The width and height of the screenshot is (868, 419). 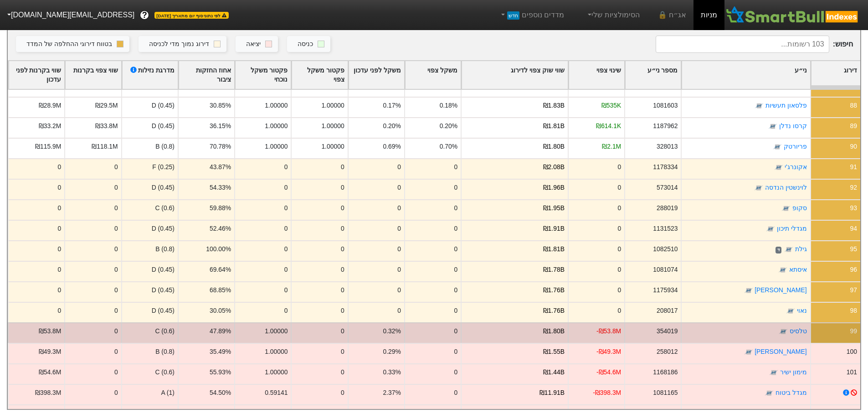 What do you see at coordinates (665, 373) in the screenshot?
I see `div: 1168186` at bounding box center [665, 373].